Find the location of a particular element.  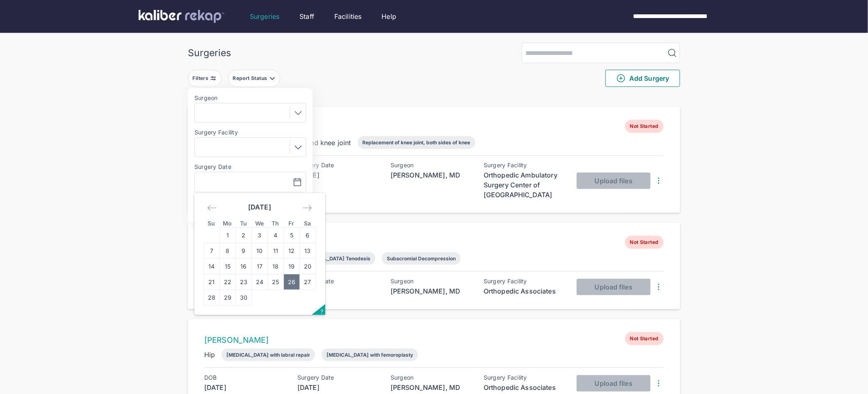

img: kaliber labs logo is located at coordinates (181, 17).